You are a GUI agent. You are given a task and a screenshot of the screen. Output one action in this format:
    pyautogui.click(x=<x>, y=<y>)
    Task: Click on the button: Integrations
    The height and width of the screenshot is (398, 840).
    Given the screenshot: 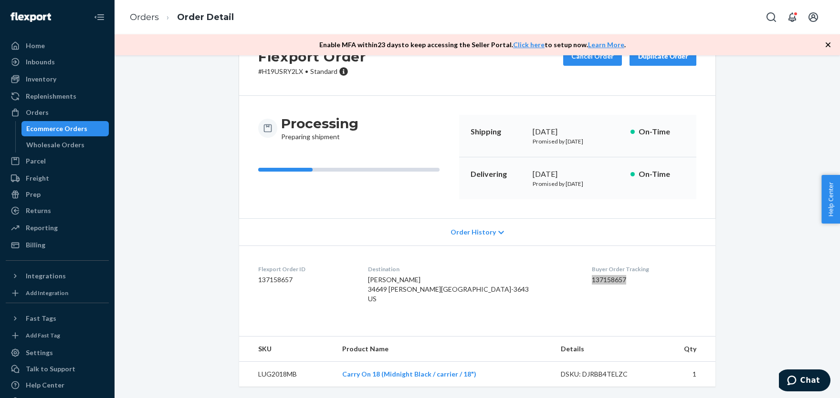 What is the action you would take?
    pyautogui.click(x=57, y=276)
    